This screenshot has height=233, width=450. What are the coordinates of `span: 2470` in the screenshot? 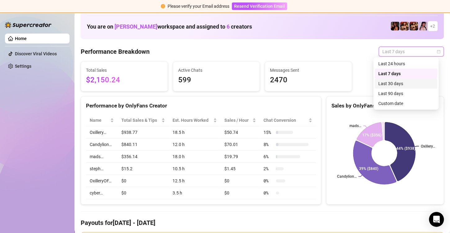 It's located at (308, 80).